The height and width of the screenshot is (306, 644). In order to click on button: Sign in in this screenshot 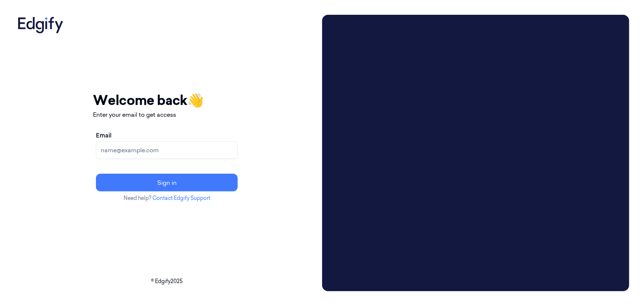, I will do `click(167, 182)`.